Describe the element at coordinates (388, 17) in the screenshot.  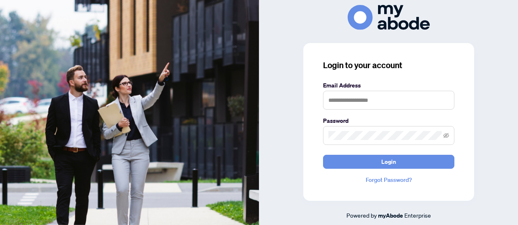
I see `img: ma-logo` at that location.